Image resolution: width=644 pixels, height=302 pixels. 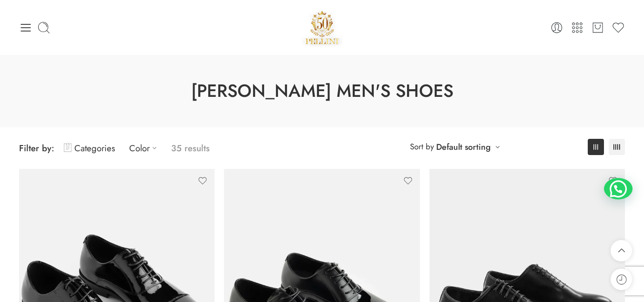 What do you see at coordinates (37, 148) in the screenshot?
I see `span: Filter by:` at bounding box center [37, 148].